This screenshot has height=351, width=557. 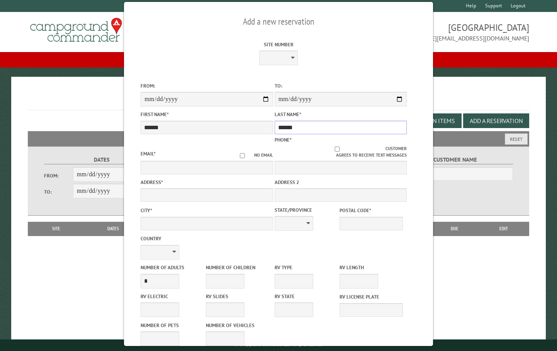 I want to click on label: State/Province, so click(x=306, y=210).